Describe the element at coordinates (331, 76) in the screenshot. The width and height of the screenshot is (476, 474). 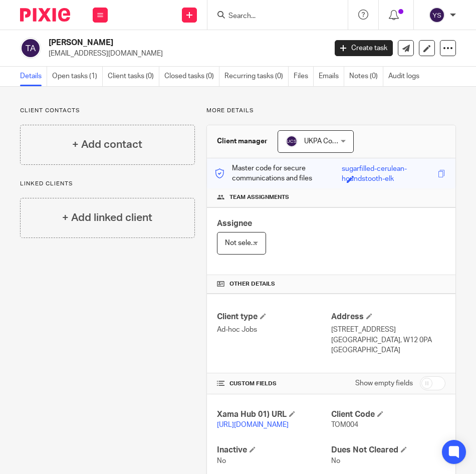
I see `a: Emails` at that location.